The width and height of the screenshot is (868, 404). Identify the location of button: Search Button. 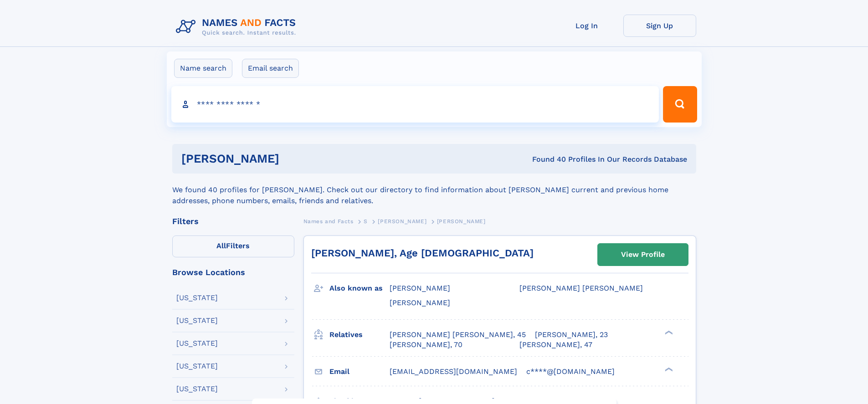
(679, 105).